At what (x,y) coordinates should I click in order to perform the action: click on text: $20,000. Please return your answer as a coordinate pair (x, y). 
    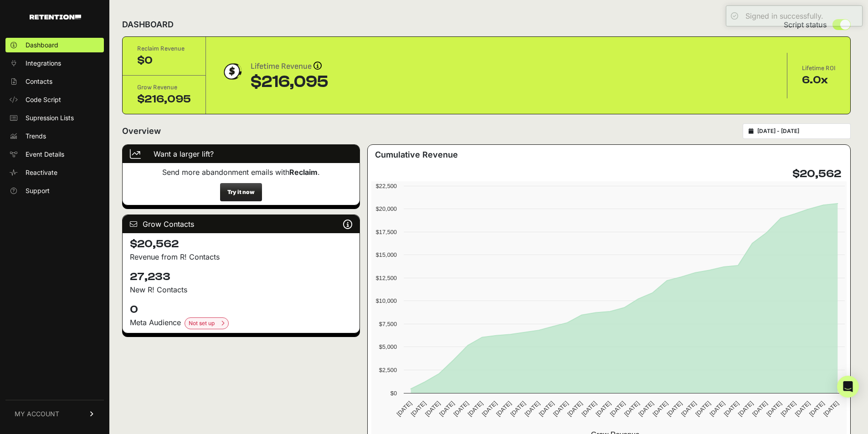
    Looking at the image, I should click on (386, 209).